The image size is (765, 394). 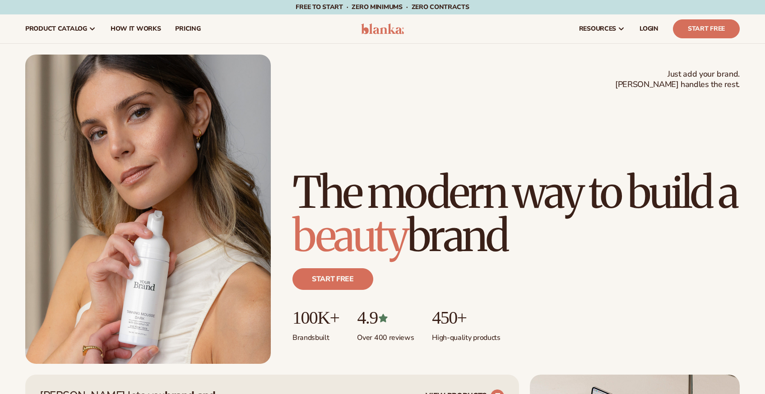 What do you see at coordinates (136, 29) in the screenshot?
I see `span: How It Works` at bounding box center [136, 29].